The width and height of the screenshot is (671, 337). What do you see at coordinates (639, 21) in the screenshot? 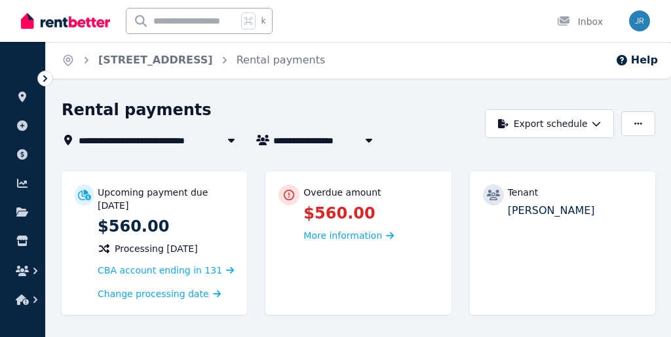
I see `img: Jun Rey Lahoylahoy` at bounding box center [639, 21].